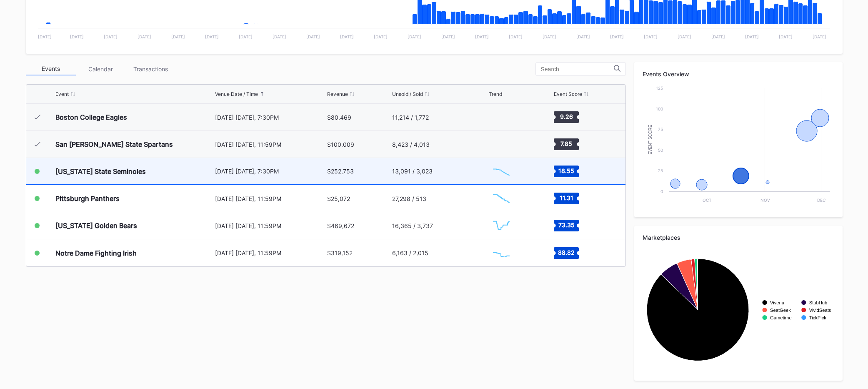 The height and width of the screenshot is (389, 868). What do you see at coordinates (340, 117) in the screenshot?
I see `div: $80,469` at bounding box center [340, 117].